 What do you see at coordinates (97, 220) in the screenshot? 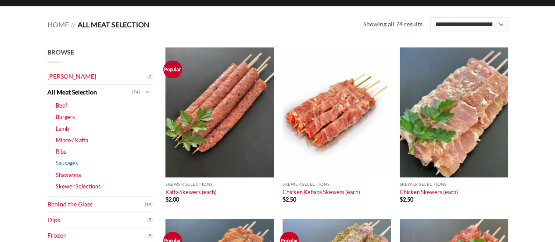
I see `a: Dips` at bounding box center [97, 220].